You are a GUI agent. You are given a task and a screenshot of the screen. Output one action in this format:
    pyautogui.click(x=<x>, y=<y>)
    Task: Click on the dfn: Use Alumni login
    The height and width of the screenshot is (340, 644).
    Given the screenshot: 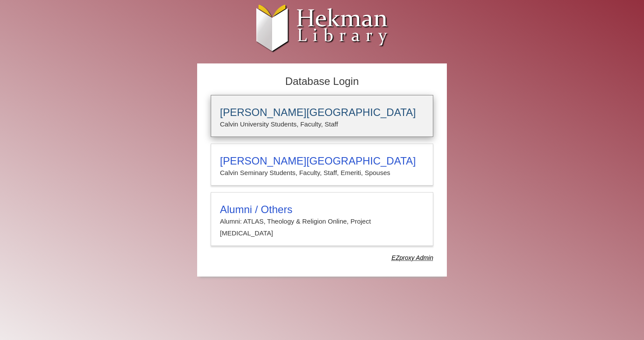 What is the action you would take?
    pyautogui.click(x=412, y=258)
    